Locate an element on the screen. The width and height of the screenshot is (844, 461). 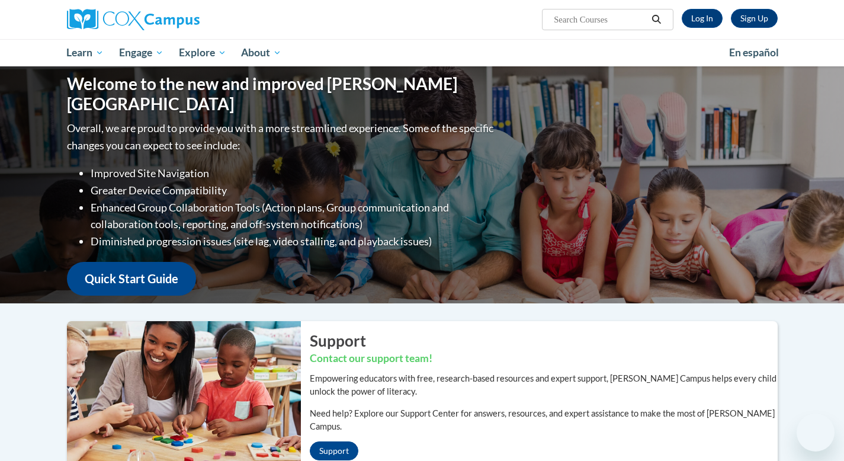
div: Main menu is located at coordinates (422, 53).